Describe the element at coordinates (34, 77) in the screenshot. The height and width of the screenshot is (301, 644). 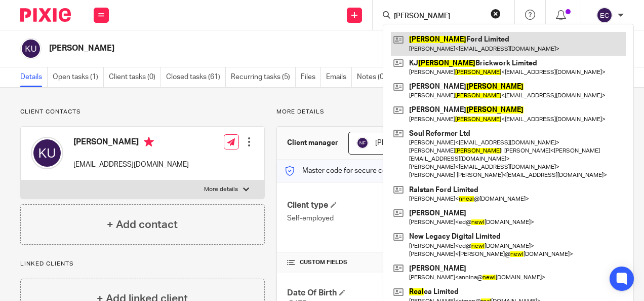
I see `a: Details` at that location.